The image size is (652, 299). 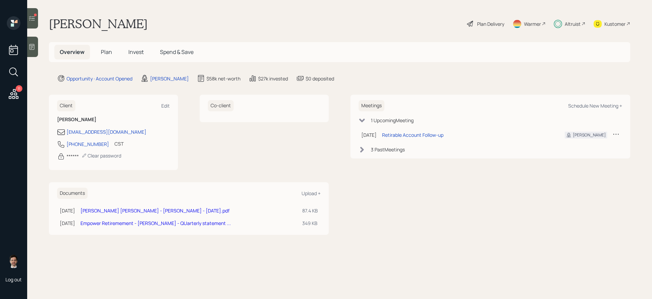 I want to click on div: Clear password, so click(x=101, y=156).